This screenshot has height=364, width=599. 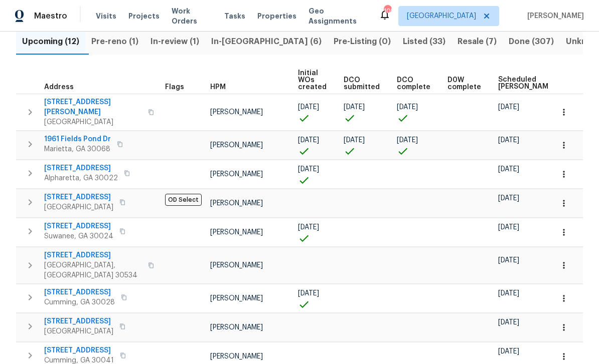 I want to click on span: Visits, so click(x=105, y=16).